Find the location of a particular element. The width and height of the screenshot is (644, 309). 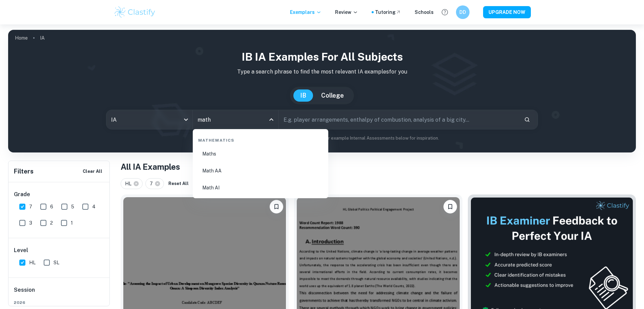

span: 5 is located at coordinates (73, 207).